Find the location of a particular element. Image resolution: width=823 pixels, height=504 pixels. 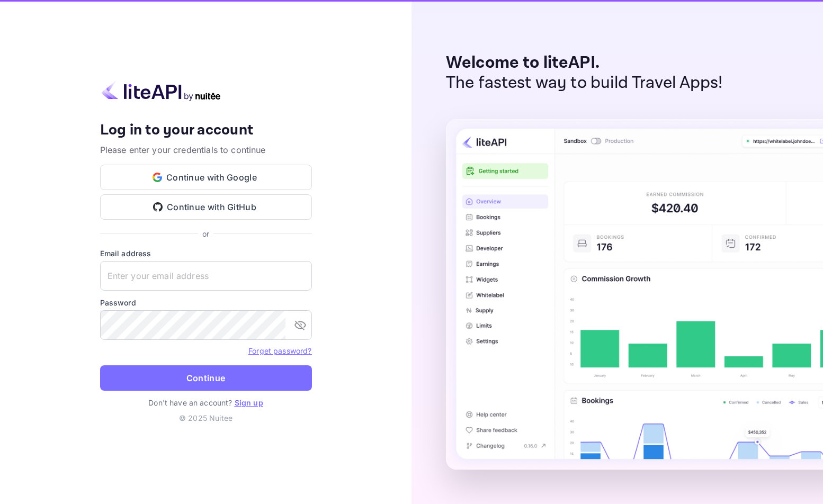

button: Continue with GitHub is located at coordinates (206, 207).